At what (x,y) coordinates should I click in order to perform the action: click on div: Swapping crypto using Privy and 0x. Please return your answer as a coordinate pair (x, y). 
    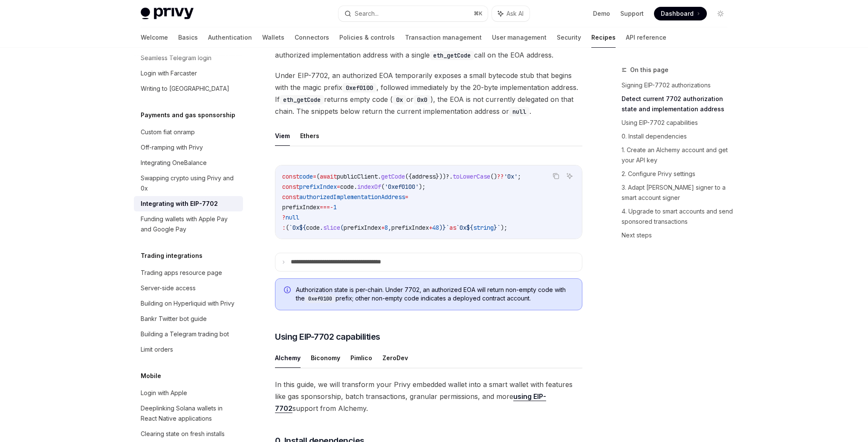
    Looking at the image, I should click on (189, 183).